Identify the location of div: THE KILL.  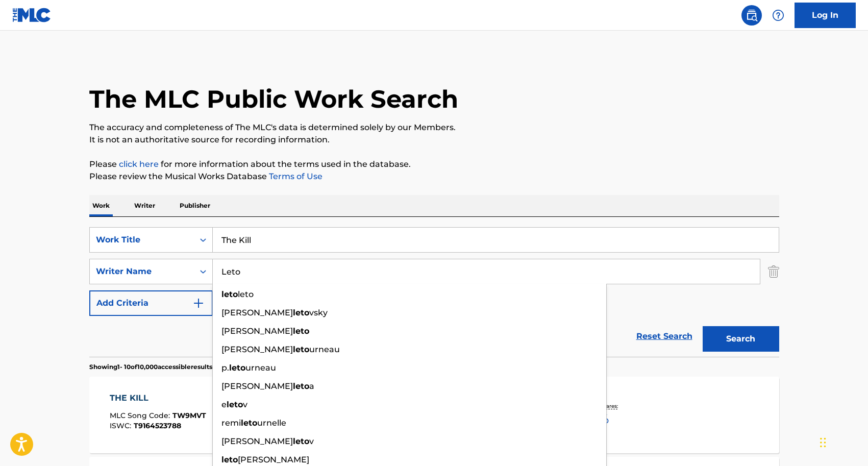
(158, 398).